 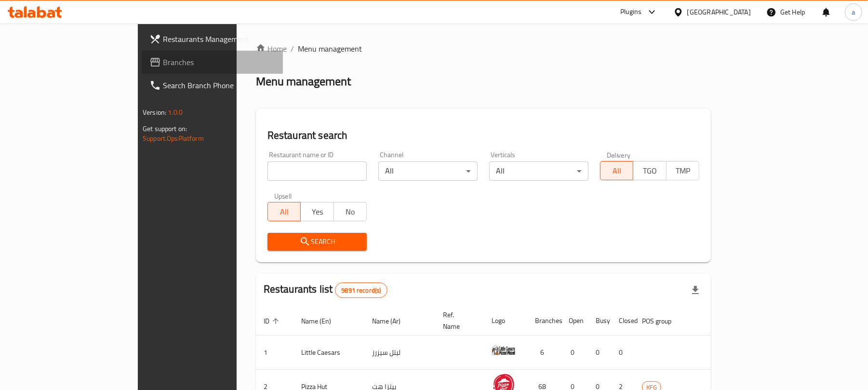 What do you see at coordinates (154, 112) in the screenshot?
I see `span: Version:` at bounding box center [154, 112].